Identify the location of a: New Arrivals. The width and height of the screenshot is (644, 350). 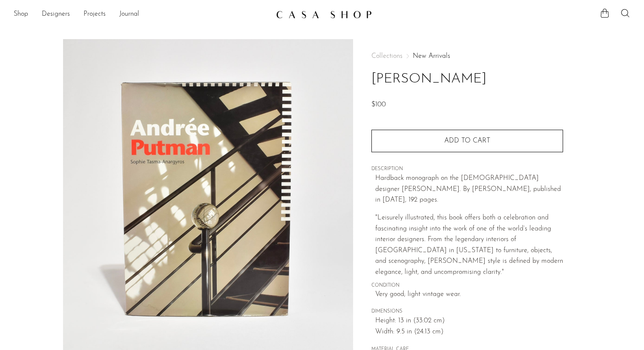
(432, 56).